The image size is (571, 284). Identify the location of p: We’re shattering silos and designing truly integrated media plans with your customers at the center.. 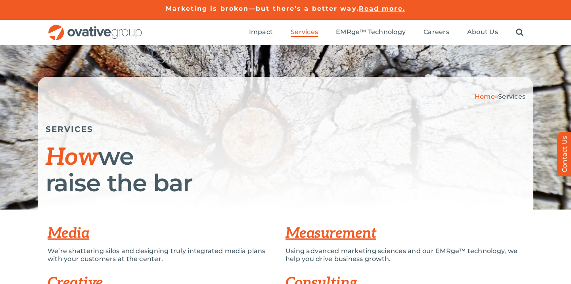
(161, 255).